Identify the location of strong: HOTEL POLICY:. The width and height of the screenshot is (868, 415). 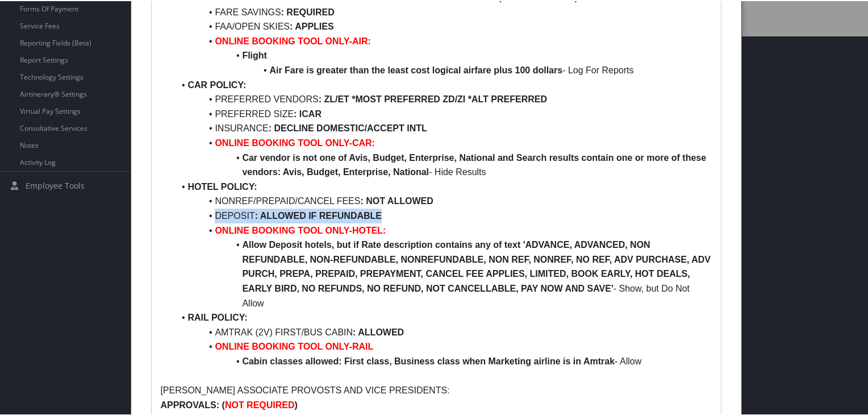
(222, 186).